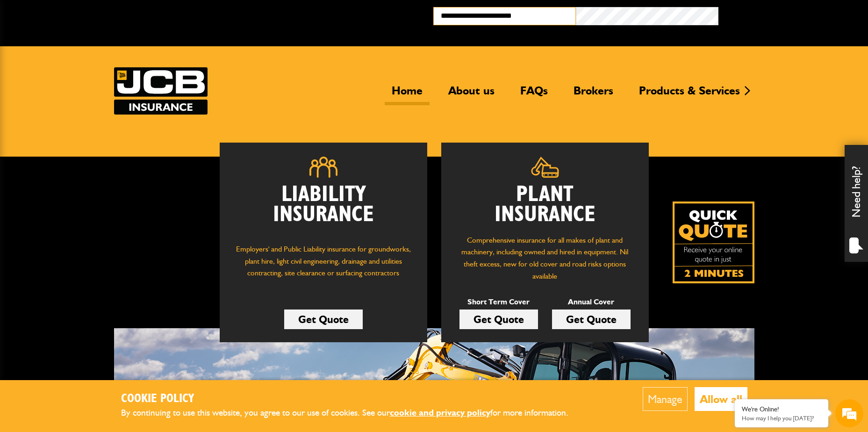 The width and height of the screenshot is (868, 432). What do you see at coordinates (91, 152) in the screenshot?
I see `input: Enter your phone number` at bounding box center [91, 152].